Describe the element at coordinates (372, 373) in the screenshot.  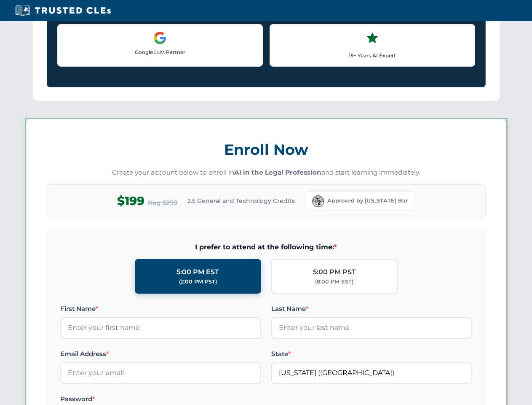
I see `input: Florida (FL)` at that location.